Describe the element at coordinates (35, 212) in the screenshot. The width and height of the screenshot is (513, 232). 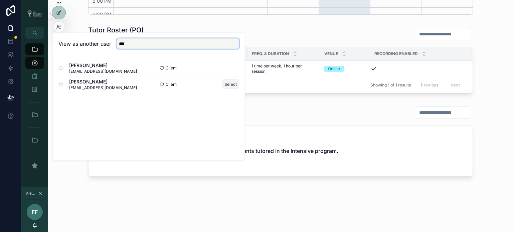
I see `span: FF` at that location.